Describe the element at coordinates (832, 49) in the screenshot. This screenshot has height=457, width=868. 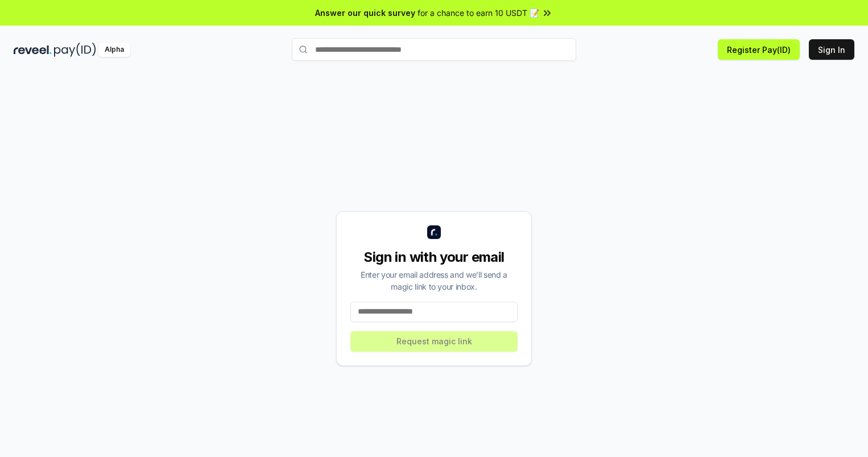
I see `button: Sign In` at that location.